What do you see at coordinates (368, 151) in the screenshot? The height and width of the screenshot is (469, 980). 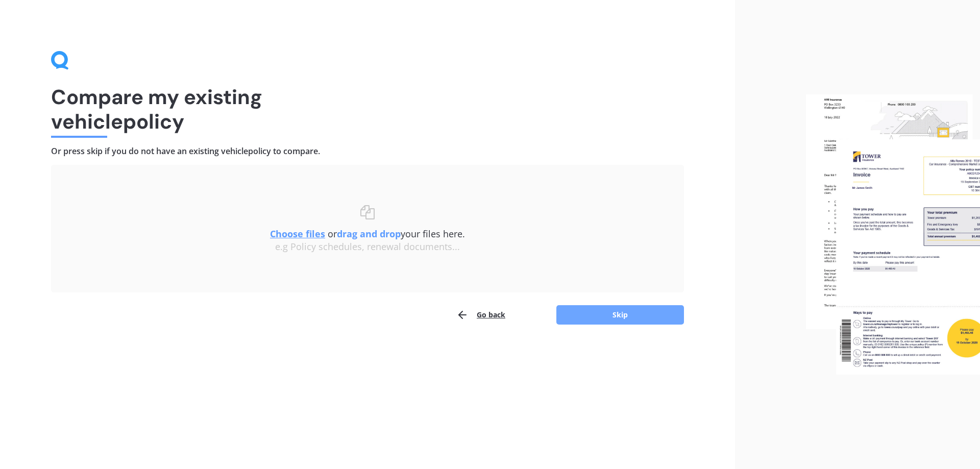 I see `h4: Or press skip if you do not have an existing vehicle policy to compare.` at bounding box center [368, 151].